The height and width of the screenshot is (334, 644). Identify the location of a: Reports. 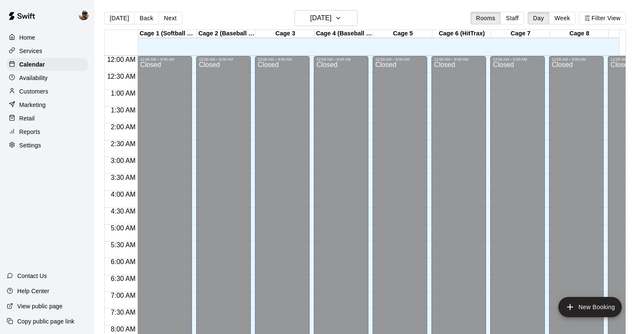
(48, 132).